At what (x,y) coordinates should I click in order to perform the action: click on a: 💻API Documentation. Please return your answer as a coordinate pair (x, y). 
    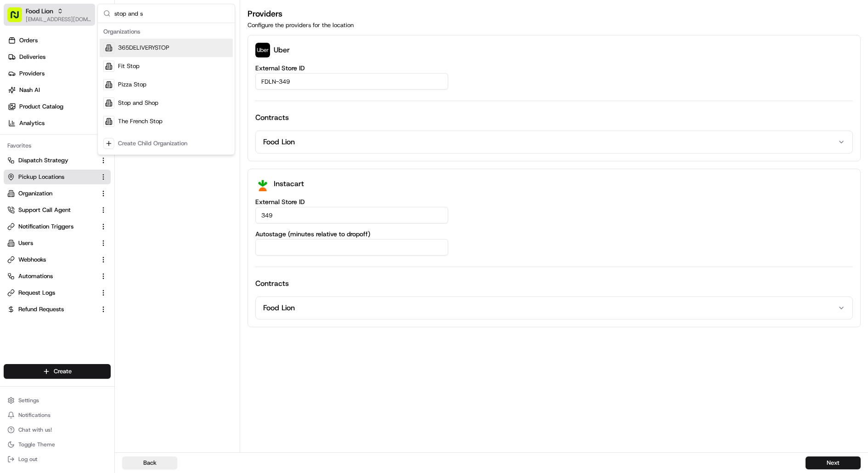
    Looking at the image, I should click on (112, 137).